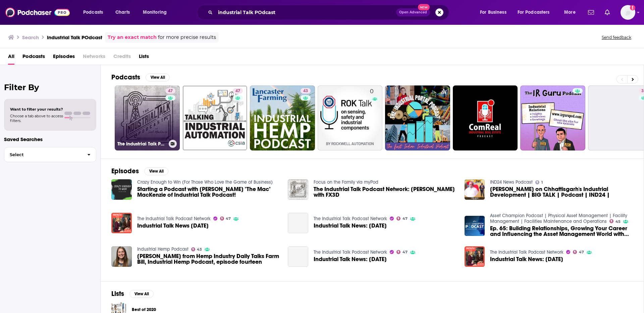 The height and width of the screenshot is (313, 644). What do you see at coordinates (121, 189) in the screenshot?
I see `img: Starting a Podcast with Scott "The Mac" MacKenzie of Industrial Talk Podcast!` at bounding box center [121, 189].